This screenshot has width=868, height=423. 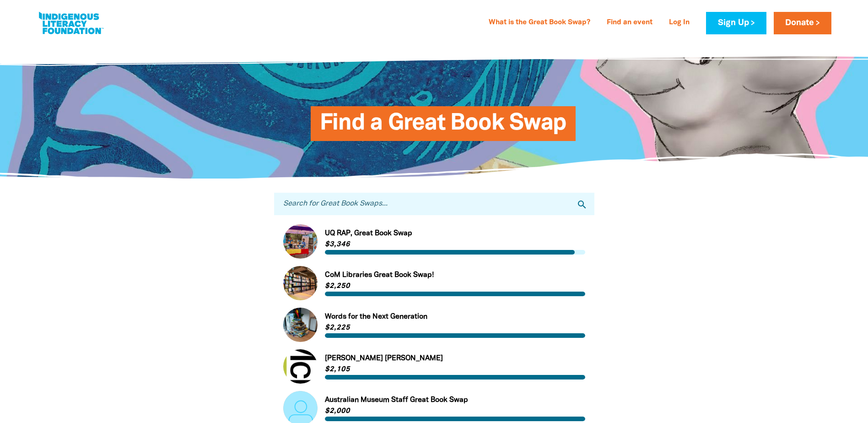 What do you see at coordinates (679, 23) in the screenshot?
I see `a: Log In` at bounding box center [679, 23].